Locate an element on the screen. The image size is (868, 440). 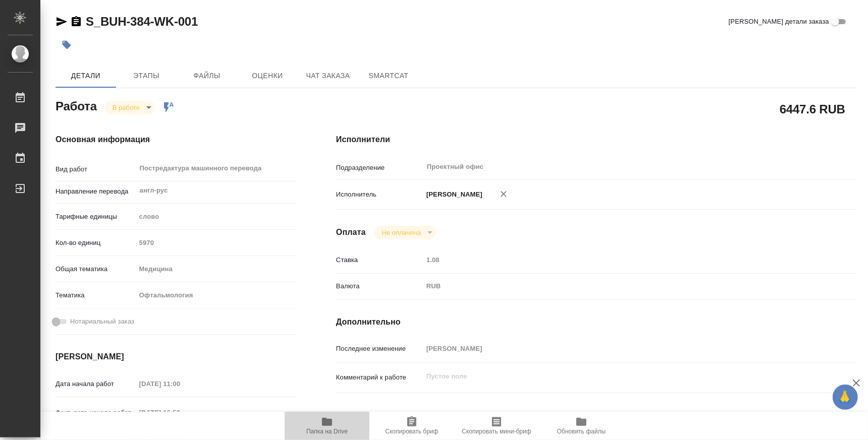
p: Комментарий к работе is located at coordinates (379, 377).